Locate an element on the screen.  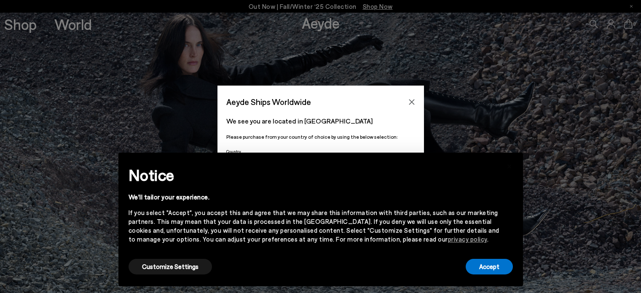
a: privacy policy is located at coordinates (467, 239).